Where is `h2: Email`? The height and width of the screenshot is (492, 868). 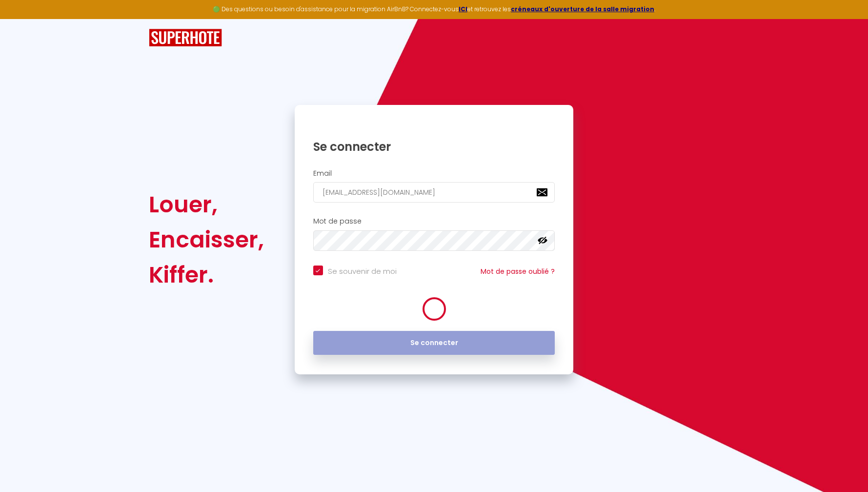
h2: Email is located at coordinates (434, 173).